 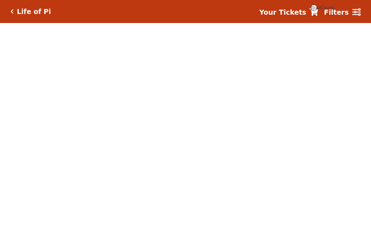 I want to click on a: Click here to go back to filters, so click(x=12, y=11).